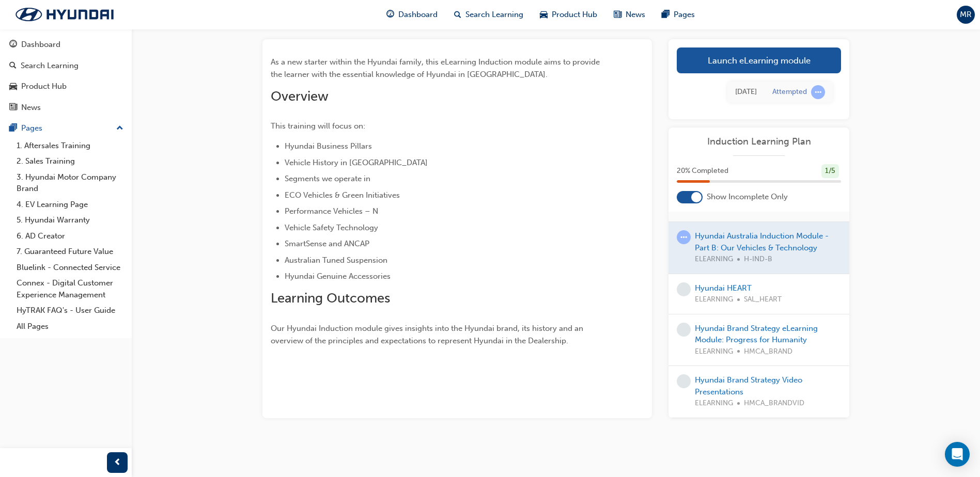  What do you see at coordinates (31, 107) in the screenshot?
I see `div: News` at bounding box center [31, 107].